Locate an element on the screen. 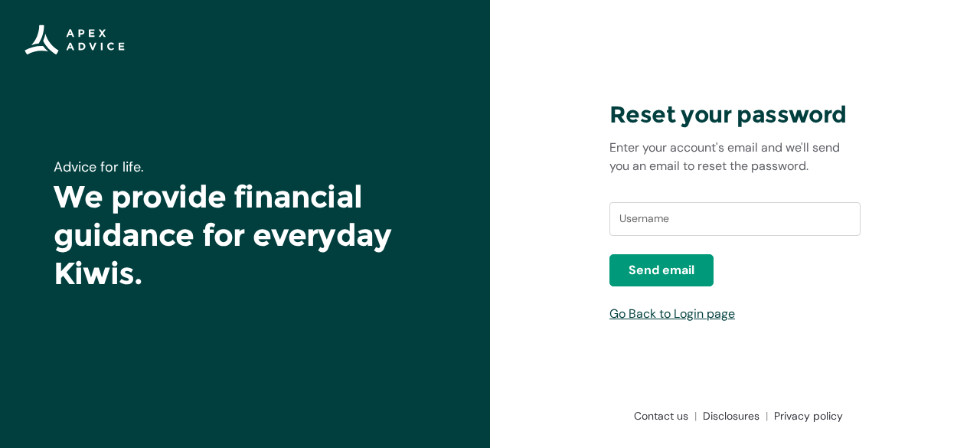 This screenshot has height=448, width=980. input: Username is located at coordinates (735, 219).